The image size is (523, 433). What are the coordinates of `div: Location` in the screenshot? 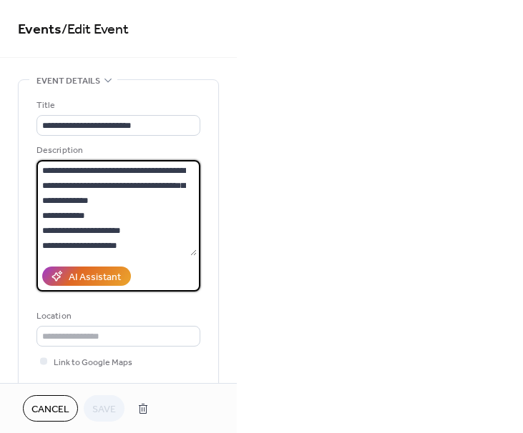 It's located at (117, 316).